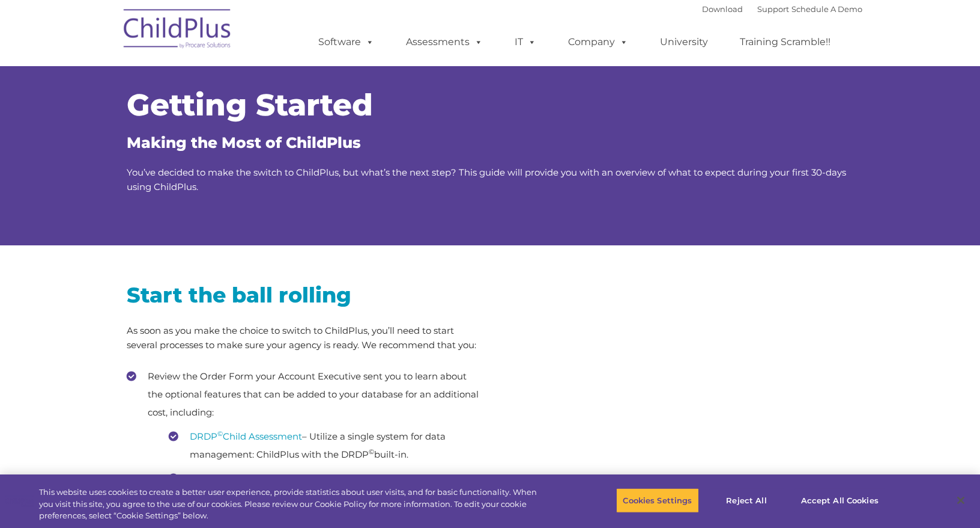  I want to click on span: Making the Most of ChildPlus, so click(244, 143).